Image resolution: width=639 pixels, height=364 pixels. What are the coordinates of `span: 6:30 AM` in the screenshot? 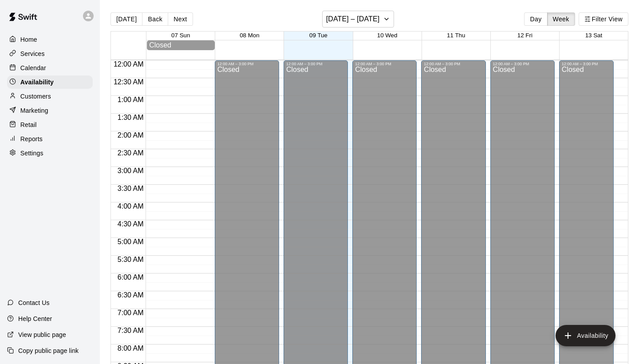 It's located at (130, 295).